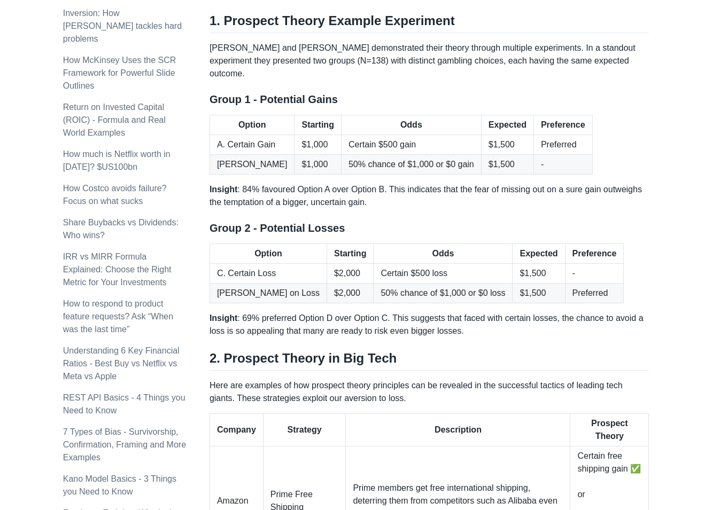 The image size is (712, 510). Describe the element at coordinates (252, 145) in the screenshot. I see `td: A. Certain Gain` at that location.